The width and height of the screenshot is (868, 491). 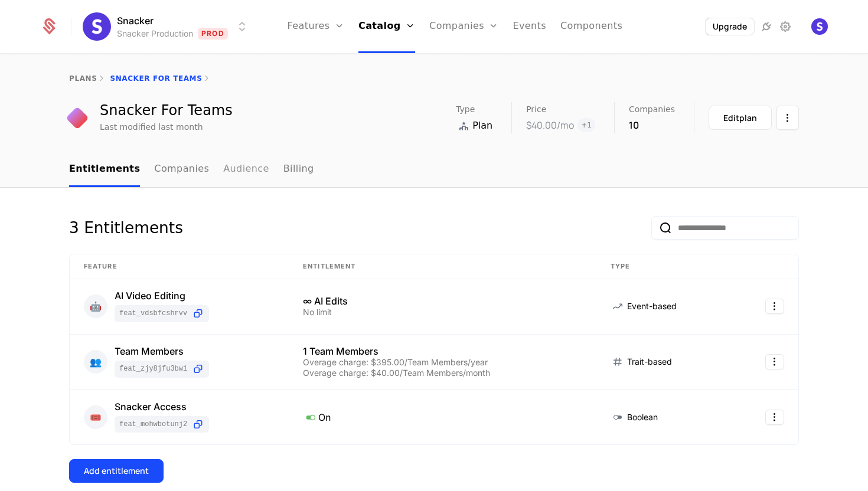 I want to click on span: Plan, so click(x=483, y=125).